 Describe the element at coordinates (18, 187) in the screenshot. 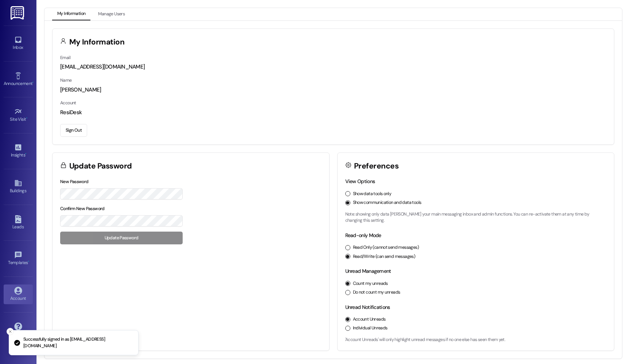

I see `a: Buildings` at that location.